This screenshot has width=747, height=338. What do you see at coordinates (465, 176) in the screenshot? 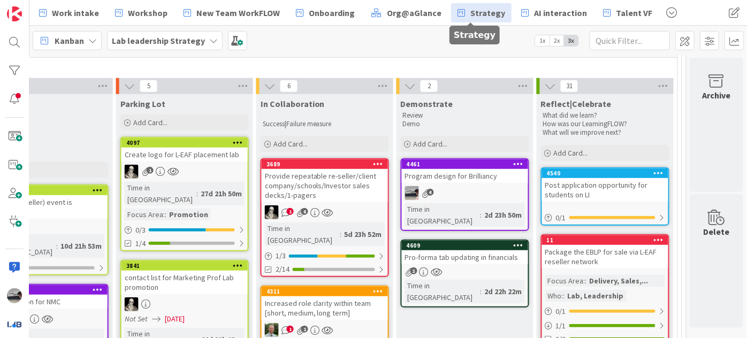
I see `div: Program design for Brilliancy` at bounding box center [465, 176].